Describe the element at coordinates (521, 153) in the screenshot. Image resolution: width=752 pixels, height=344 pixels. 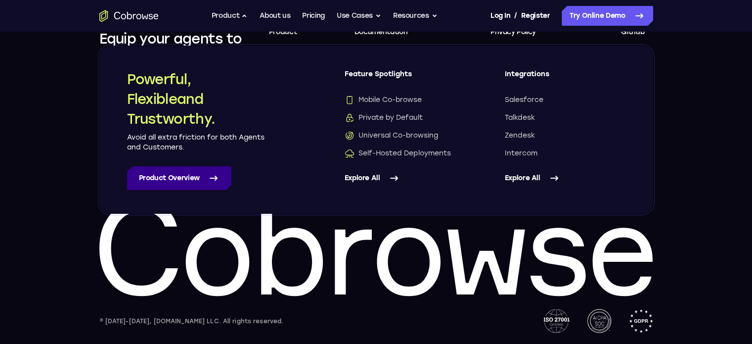
I see `span: Intercom` at that location.